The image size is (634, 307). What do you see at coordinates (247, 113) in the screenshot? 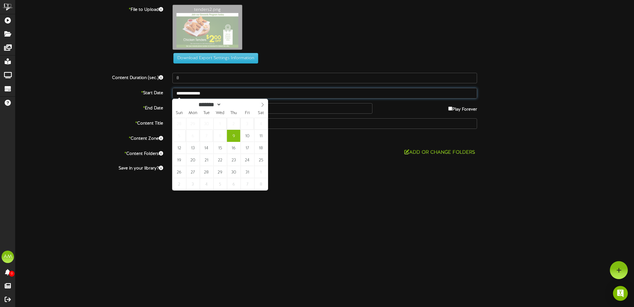
I see `span: Fri` at bounding box center [247, 113].